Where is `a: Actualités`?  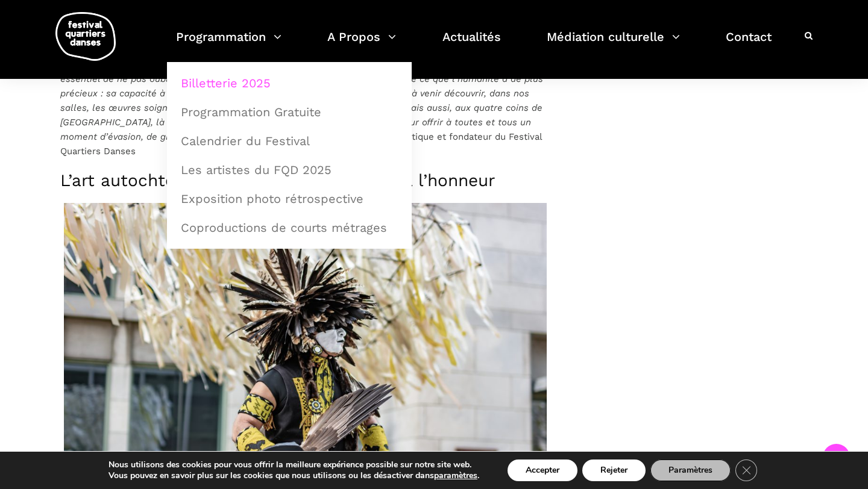 a: Actualités is located at coordinates (471, 44).